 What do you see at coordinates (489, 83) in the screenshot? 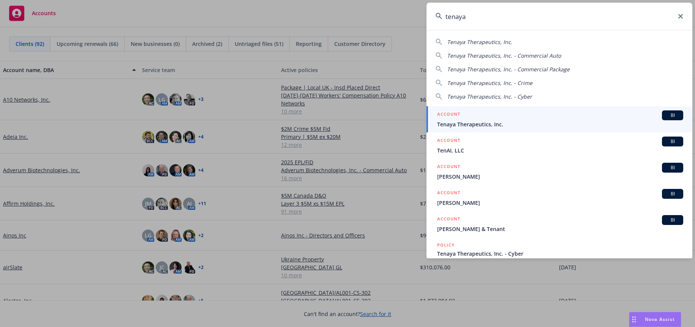
I see `span: Tenaya Therapeutics, Inc. - Crime` at bounding box center [489, 83].